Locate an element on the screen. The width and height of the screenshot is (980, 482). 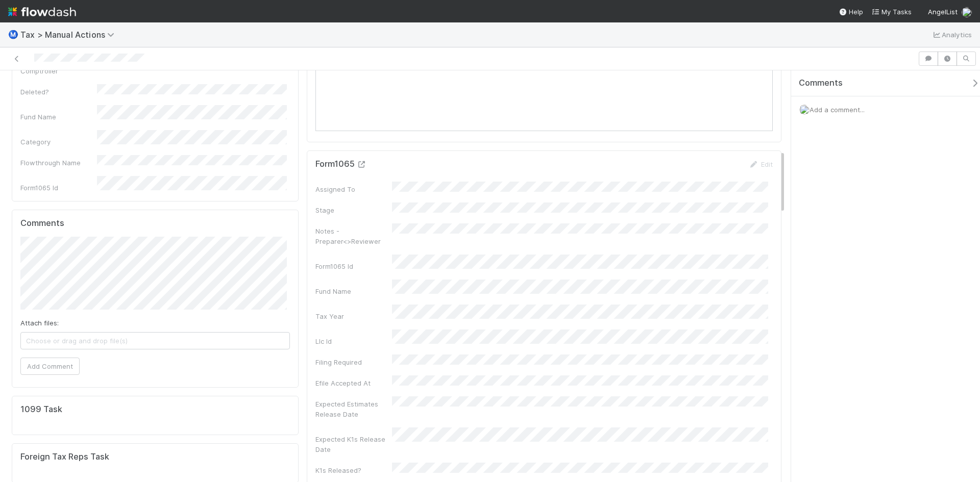
h5: 1099 Task is located at coordinates (42, 409).